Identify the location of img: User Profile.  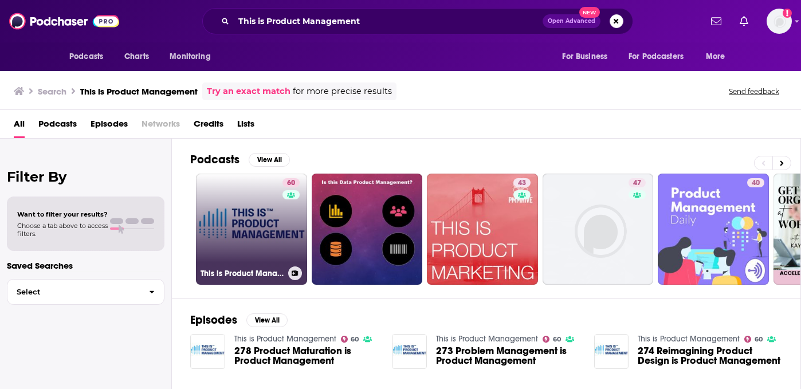
(779, 21).